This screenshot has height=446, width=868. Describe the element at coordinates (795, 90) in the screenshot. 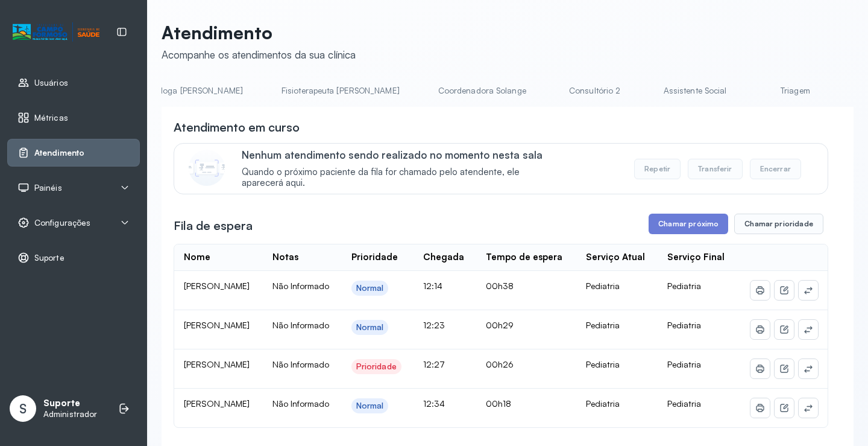

I see `a: Triagem` at that location.